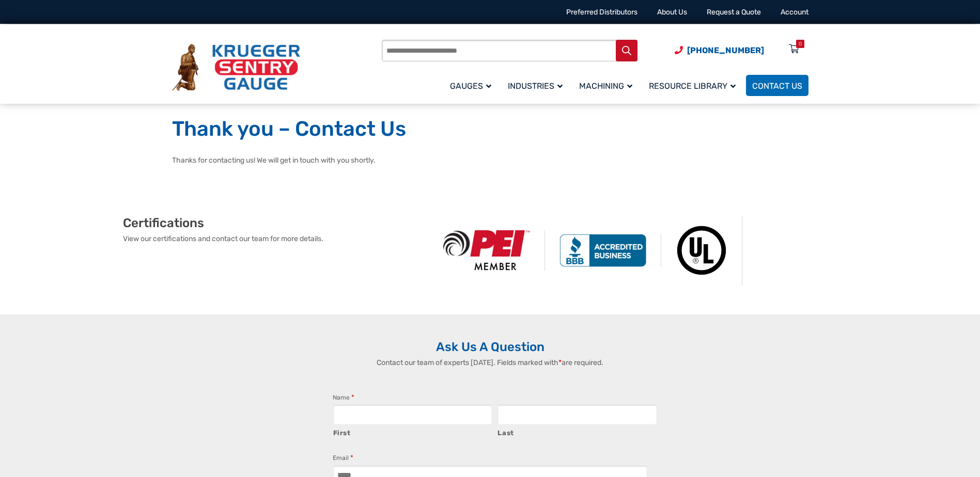 This screenshot has height=477, width=980. Describe the element at coordinates (490, 160) in the screenshot. I see `p: Thanks for contacting us! We will get in touch with you shortly.` at that location.